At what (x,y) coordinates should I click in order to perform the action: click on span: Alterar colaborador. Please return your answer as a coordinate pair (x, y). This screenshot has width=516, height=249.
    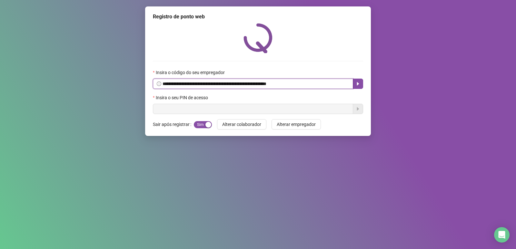
    Looking at the image, I should click on (242, 124).